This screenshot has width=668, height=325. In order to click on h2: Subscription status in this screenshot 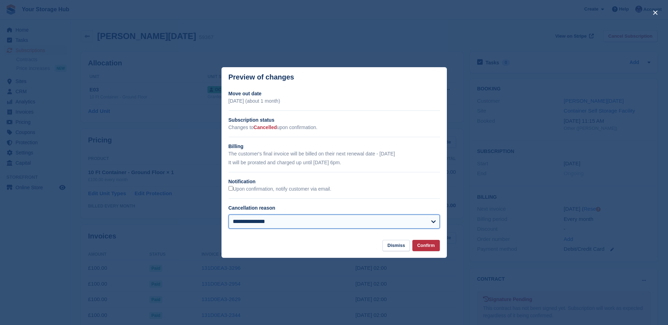, I will do `click(334, 120)`.